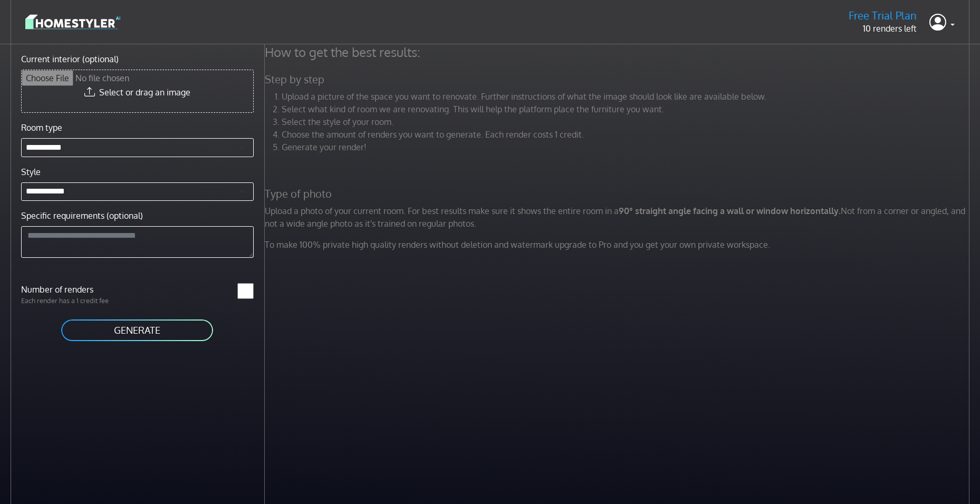 This screenshot has width=980, height=504. Describe the element at coordinates (618, 217) in the screenshot. I see `p: Upload a photo of your current room. For best results make sure it shows the entire room in a Not...` at that location.